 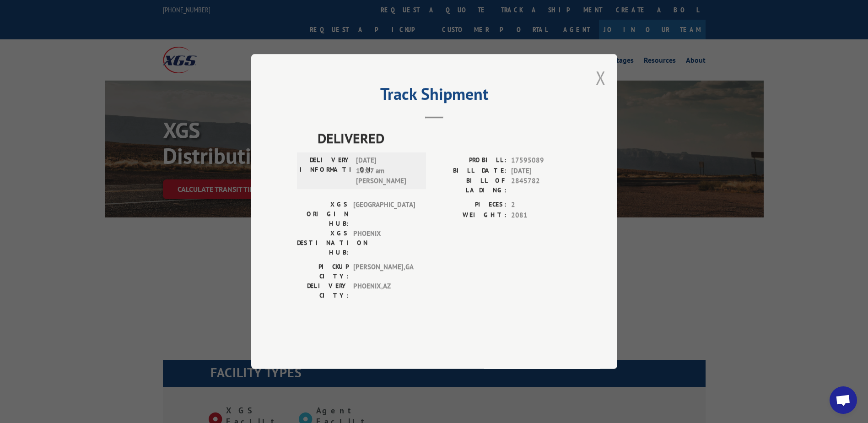 What do you see at coordinates (322, 291) in the screenshot?
I see `label: DELIVERY CITY:` at bounding box center [322, 291].